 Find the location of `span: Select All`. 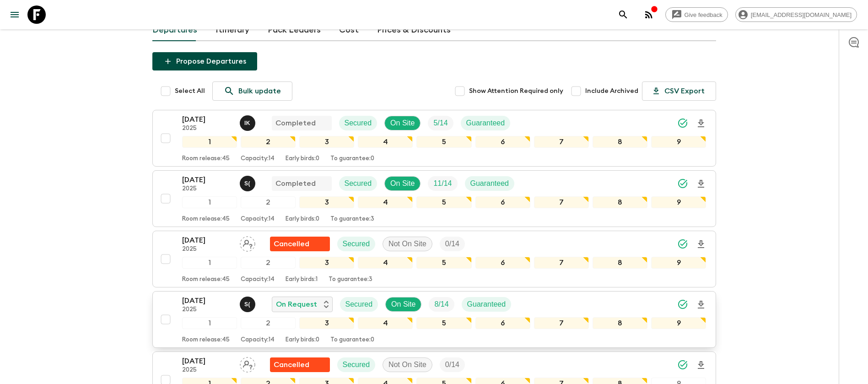

span: Select All is located at coordinates (190, 91).